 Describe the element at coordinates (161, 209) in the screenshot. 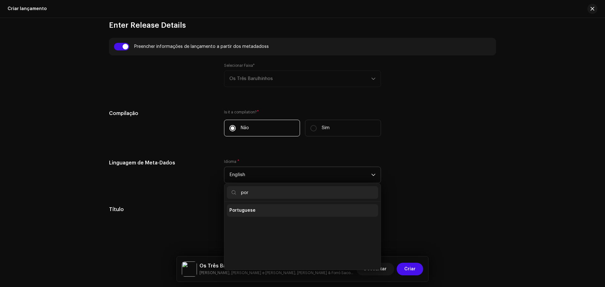

I see `h5: Título` at that location.